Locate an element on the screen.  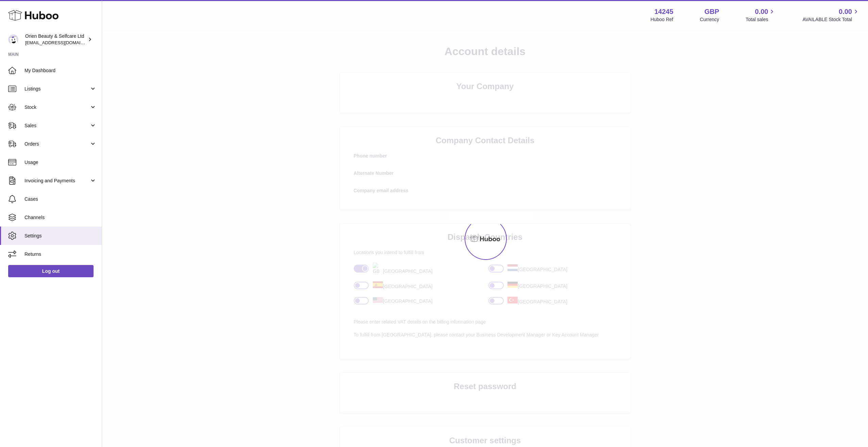
span: Listings is located at coordinates (57, 89).